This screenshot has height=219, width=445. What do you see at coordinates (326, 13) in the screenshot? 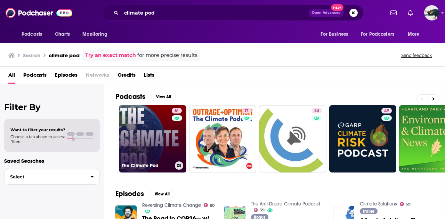
I see `span: Open Advanced` at bounding box center [326, 13].